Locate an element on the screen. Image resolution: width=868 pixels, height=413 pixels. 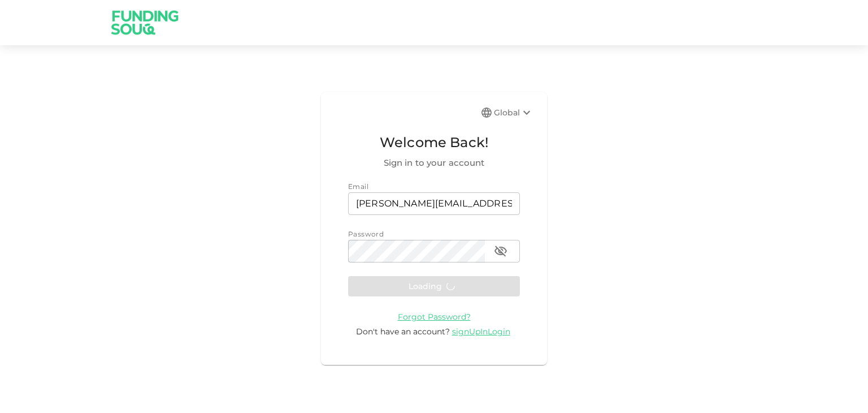
span: Sign in to your account is located at coordinates (434, 163).